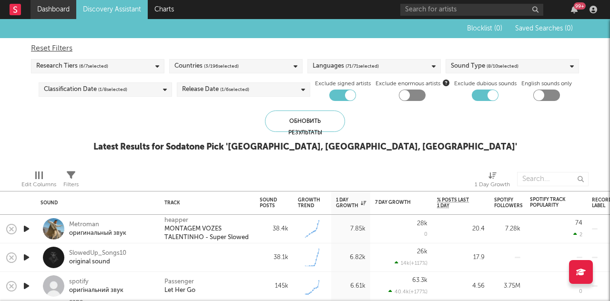  What do you see at coordinates (98, 225) in the screenshot?
I see `div: Metroman` at bounding box center [98, 225].